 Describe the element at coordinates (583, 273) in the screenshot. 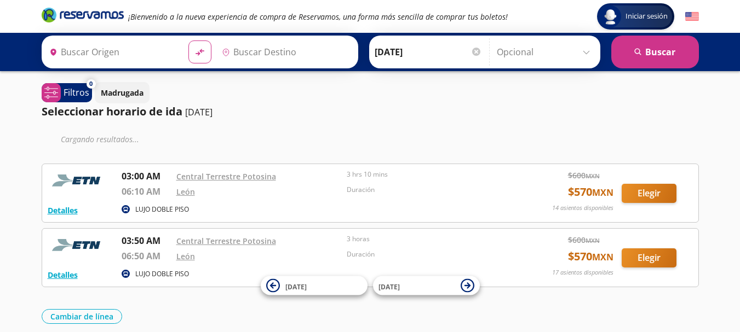

I see `p: 17 asientos disponibles` at that location.